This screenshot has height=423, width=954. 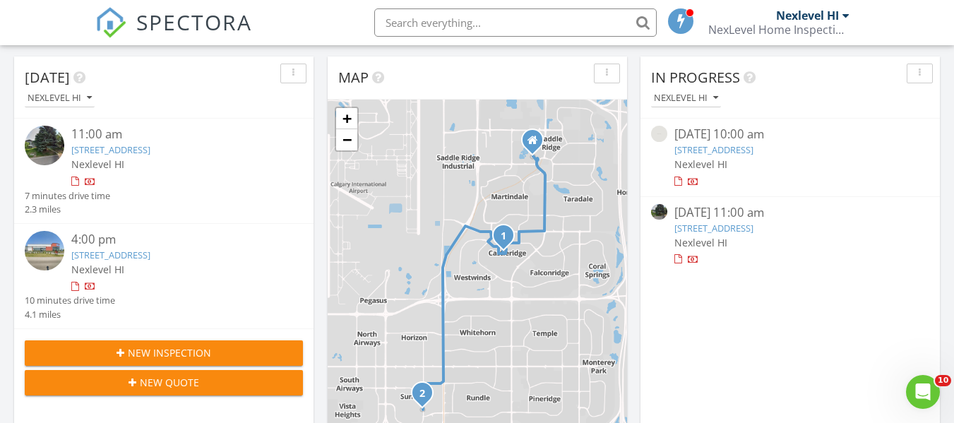 I want to click on span: 10, so click(x=943, y=381).